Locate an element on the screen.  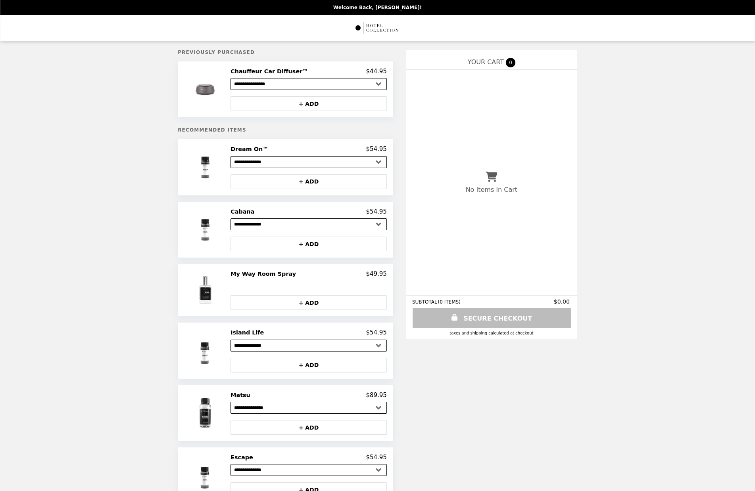
p: $89.95 is located at coordinates (376, 395).